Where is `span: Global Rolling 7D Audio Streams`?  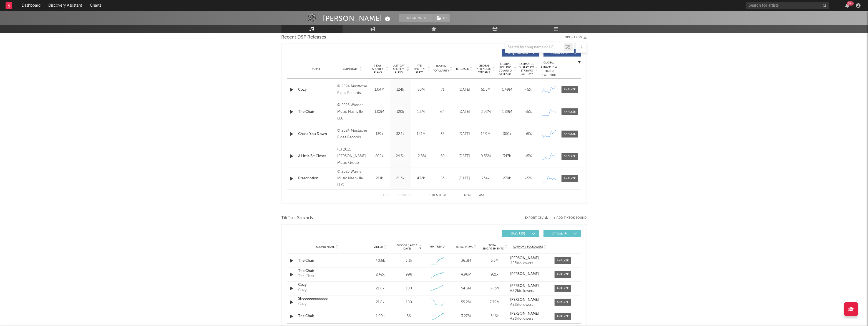
span: Global Rolling 7D Audio Streams is located at coordinates (506, 69).